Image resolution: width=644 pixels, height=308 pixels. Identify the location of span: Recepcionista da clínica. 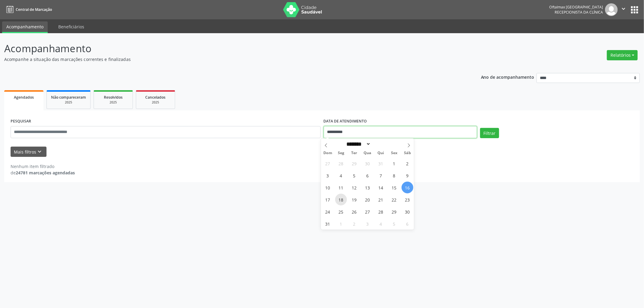
(579, 12).